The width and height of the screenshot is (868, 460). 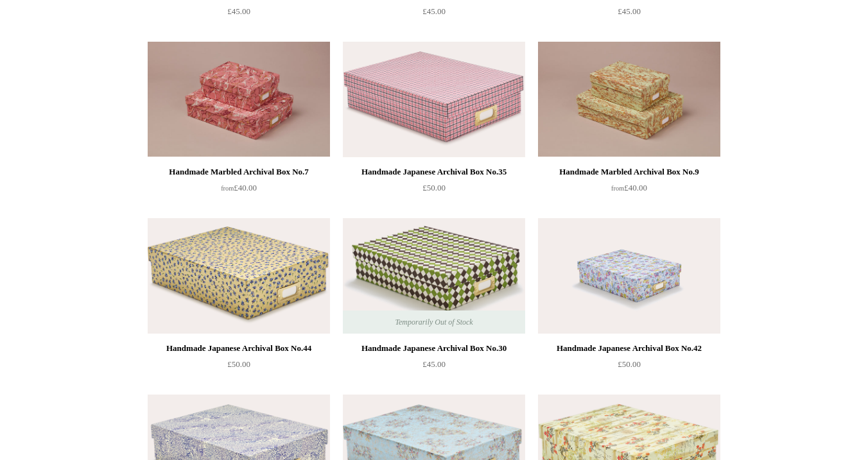 What do you see at coordinates (434, 276) in the screenshot?
I see `a: Handmade Japanese Archival Box No.30 Handmade Japanese Archival Box No.30 Temporarily Out of Stock` at bounding box center [434, 276].